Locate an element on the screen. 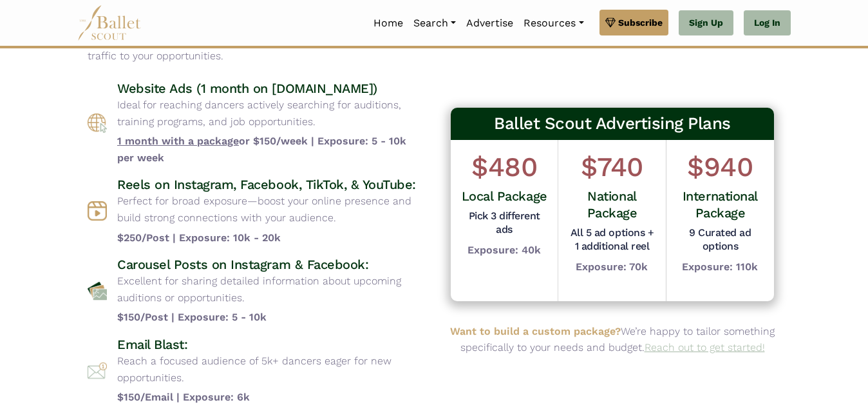  p: Ideal for reaching dancers actively searching for auditions, training programs, and job opportuni... is located at coordinates (271, 113).